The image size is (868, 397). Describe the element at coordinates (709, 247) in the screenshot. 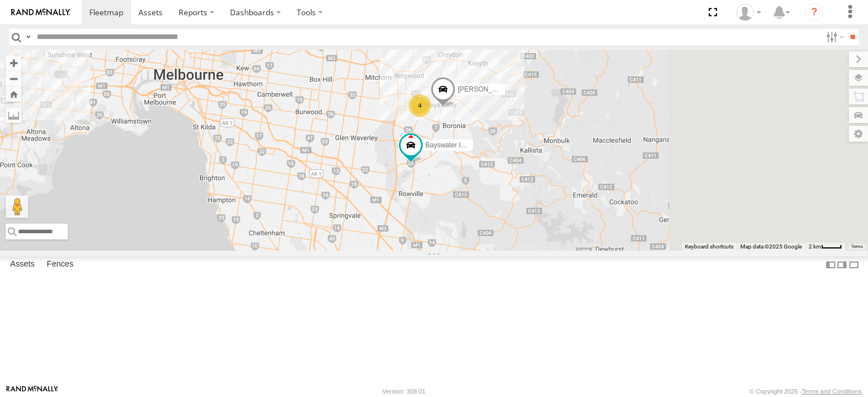

I see `button: Keyboard shortcuts` at that location.